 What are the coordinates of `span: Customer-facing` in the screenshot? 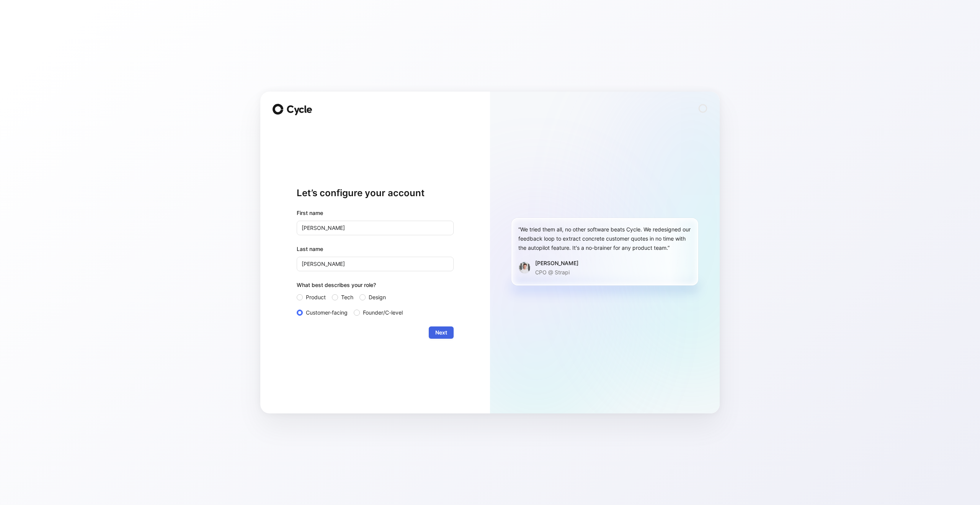 It's located at (327, 312).